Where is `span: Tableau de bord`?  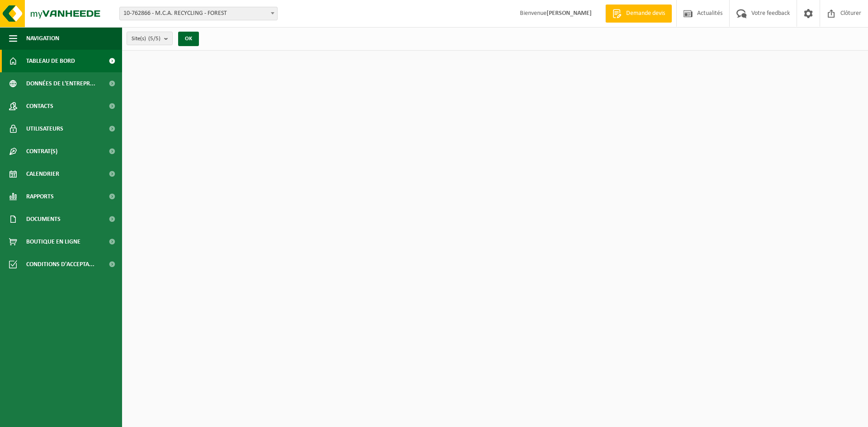
span: Tableau de bord is located at coordinates (51, 61).